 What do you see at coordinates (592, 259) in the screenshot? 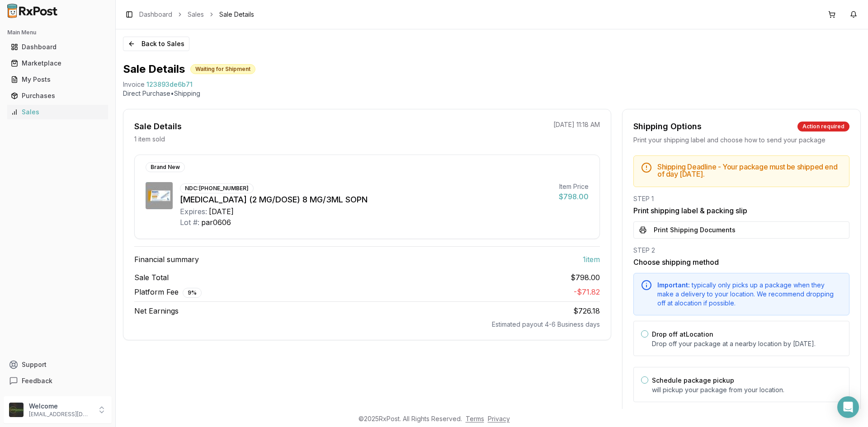
I see `span: 1 item` at bounding box center [592, 259].